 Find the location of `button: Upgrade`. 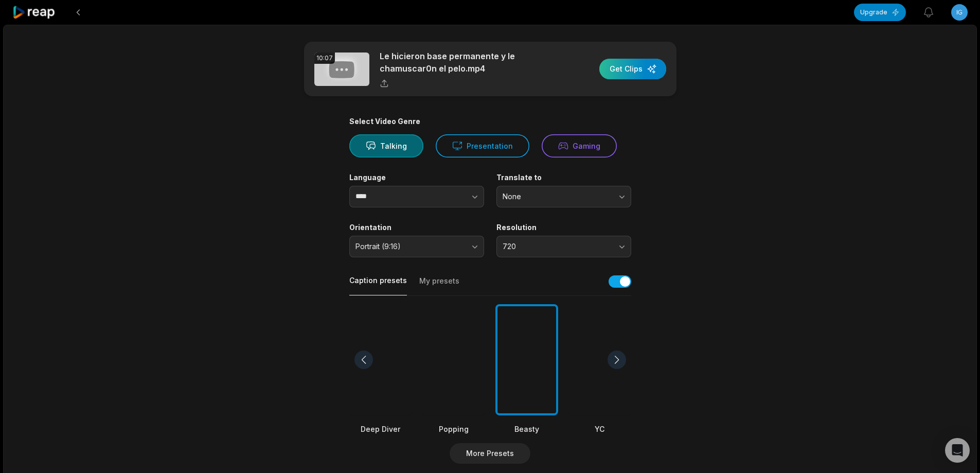

button: Upgrade is located at coordinates (880, 13).